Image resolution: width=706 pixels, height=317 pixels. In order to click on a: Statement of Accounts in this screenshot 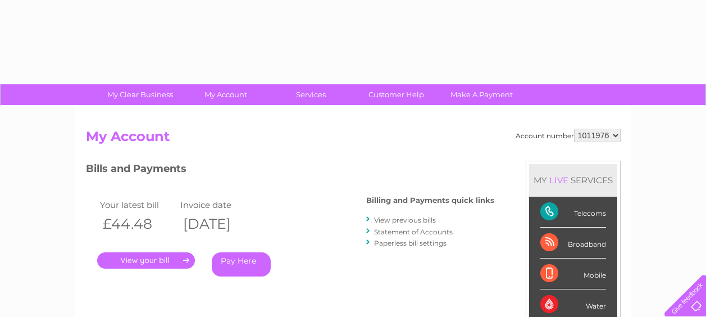, I will do `click(413, 231)`.